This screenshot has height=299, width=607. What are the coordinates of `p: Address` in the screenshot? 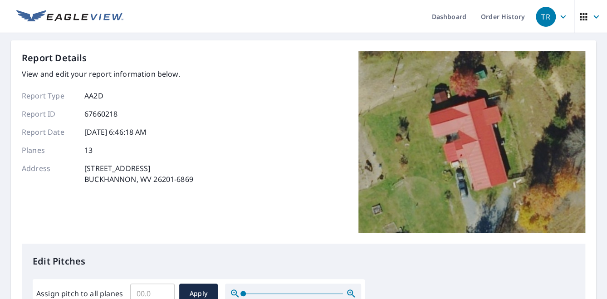 It's located at (49, 174).